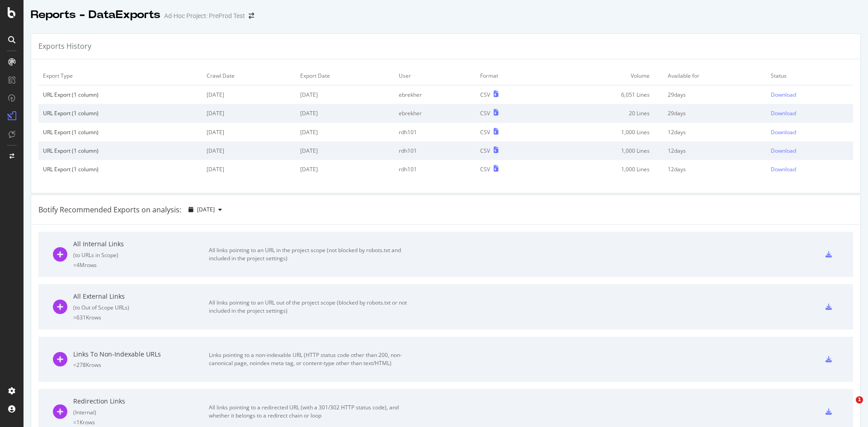  What do you see at coordinates (604, 95) in the screenshot?
I see `td: 6,051 Lines` at bounding box center [604, 95].